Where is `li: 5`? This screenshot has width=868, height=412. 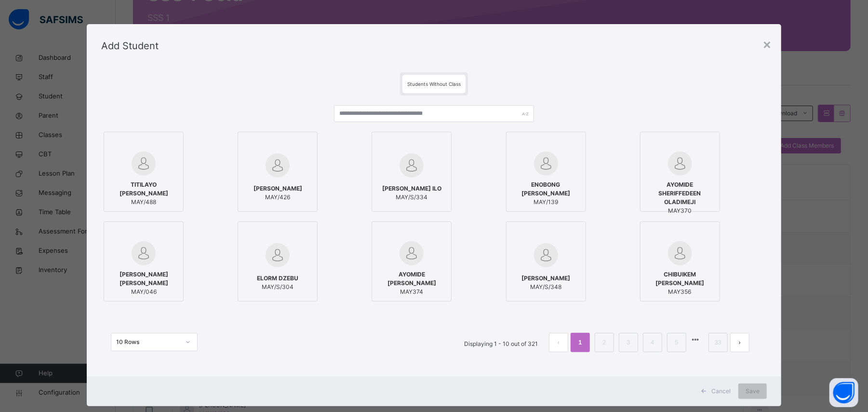
li: 5 is located at coordinates (677, 342).